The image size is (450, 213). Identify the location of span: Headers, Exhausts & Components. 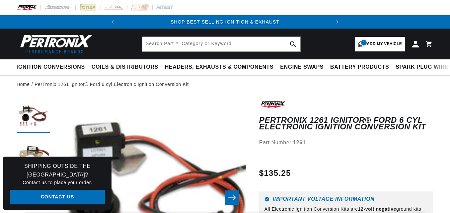
(219, 67).